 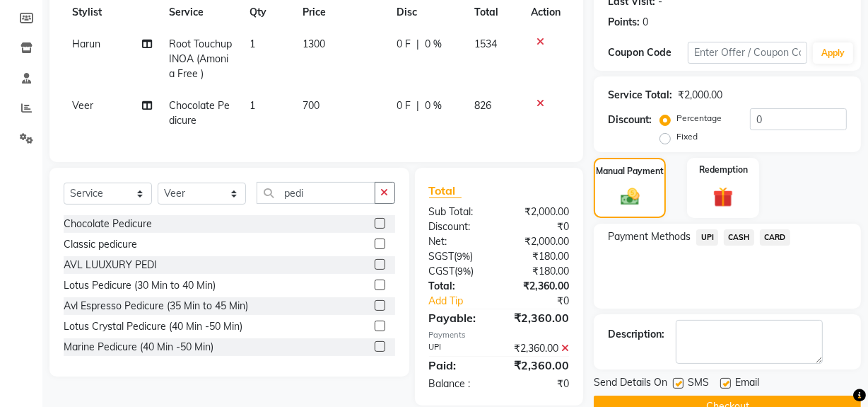 What do you see at coordinates (107, 223) in the screenshot?
I see `div: Chocolate Pedicure` at bounding box center [107, 223].